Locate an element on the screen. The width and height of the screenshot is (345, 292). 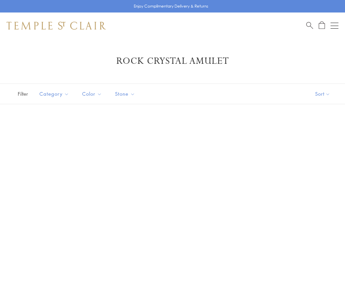
span: Stone is located at coordinates (126, 94).